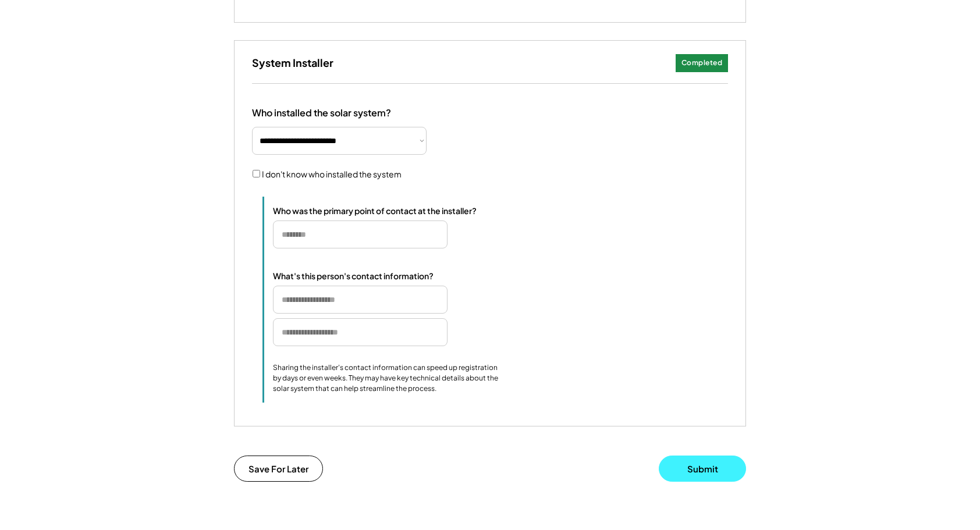 The image size is (980, 530). Describe the element at coordinates (375, 210) in the screenshot. I see `div: Who was the primary point of contact at the installer?` at that location.